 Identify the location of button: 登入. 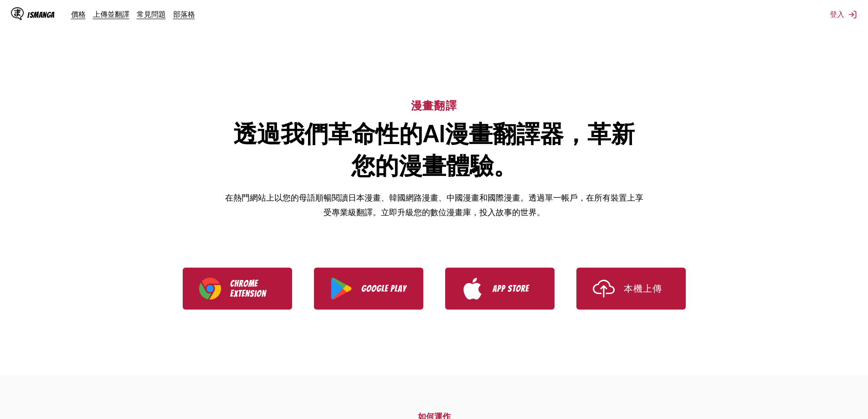
(843, 15).